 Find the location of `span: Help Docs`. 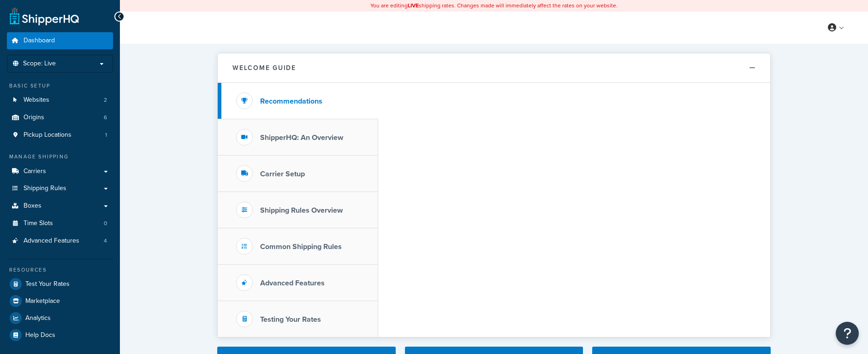

span: Help Docs is located at coordinates (40, 335).